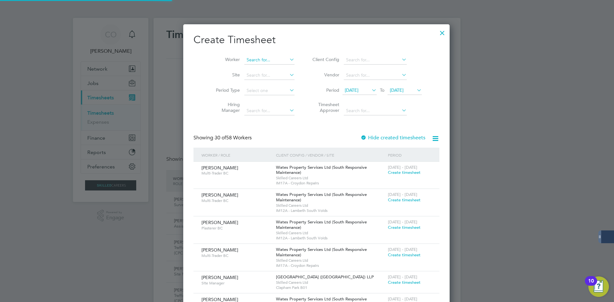  What do you see at coordinates (236, 283) in the screenshot?
I see `span: Site Manager` at bounding box center [236, 283].